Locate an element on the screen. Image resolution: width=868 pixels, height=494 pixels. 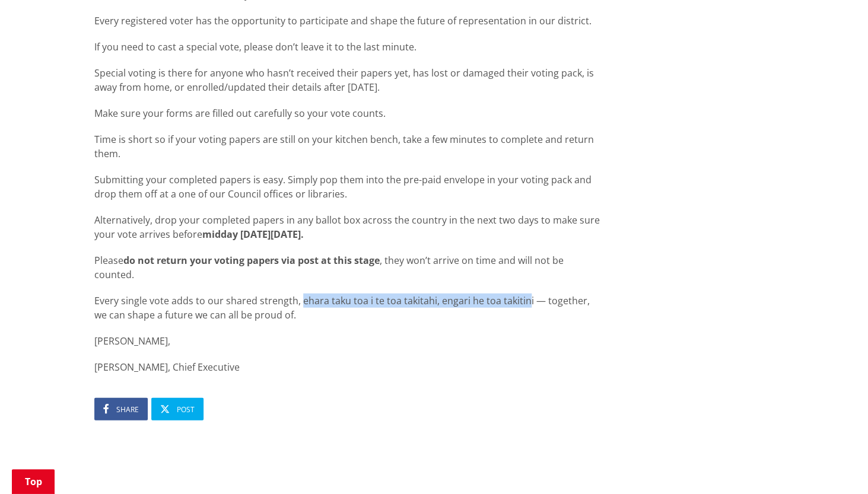
p: Submitting your completed papers is easy. Simply pop them into the pre-paid envelope in your voti... is located at coordinates (347, 187).